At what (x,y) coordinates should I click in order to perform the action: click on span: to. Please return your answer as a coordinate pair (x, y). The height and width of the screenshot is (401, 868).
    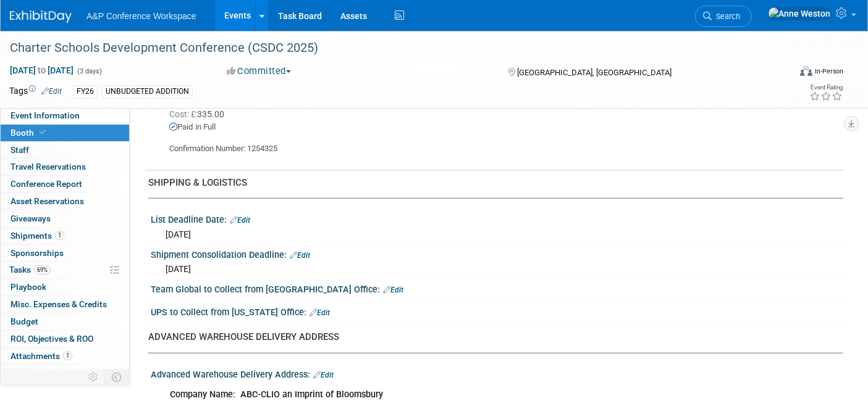
    Looking at the image, I should click on (42, 70).